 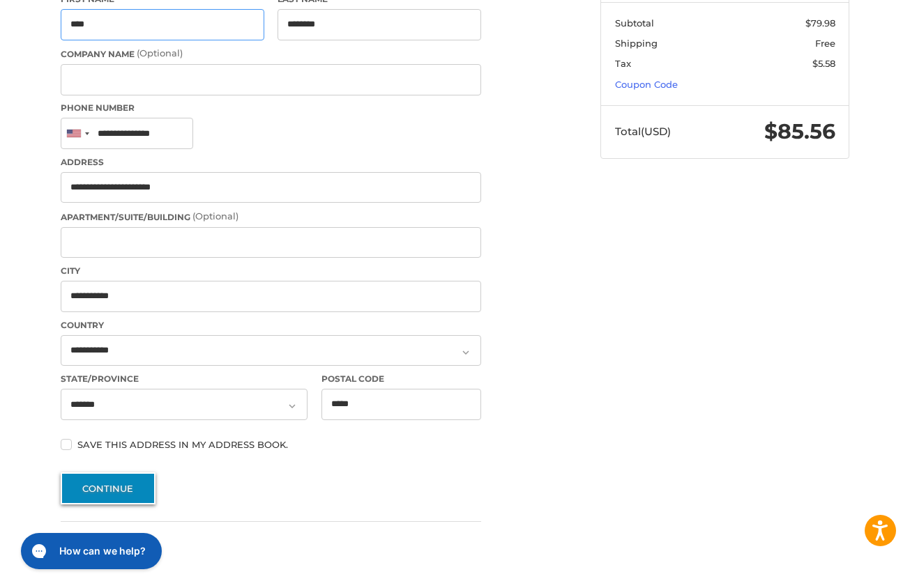 What do you see at coordinates (820, 23) in the screenshot?
I see `span: $79.98` at bounding box center [820, 23].